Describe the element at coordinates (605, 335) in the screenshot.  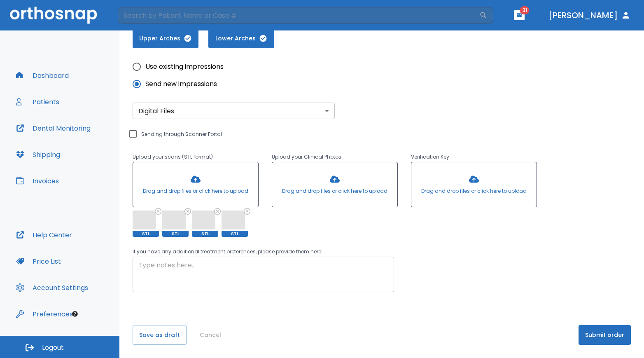
I see `button: Submit order` at that location.